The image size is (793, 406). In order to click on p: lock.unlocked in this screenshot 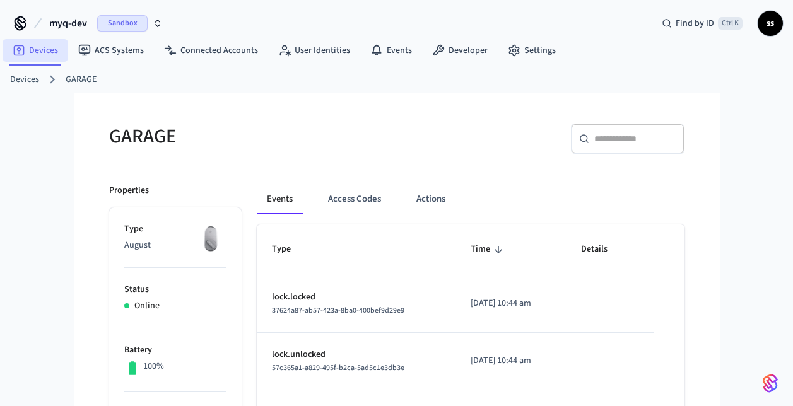, I will do `click(356, 355)`.